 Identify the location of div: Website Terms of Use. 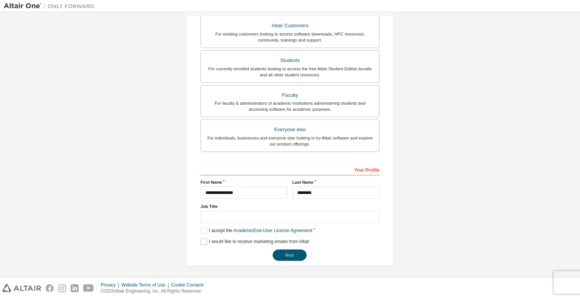
(146, 285).